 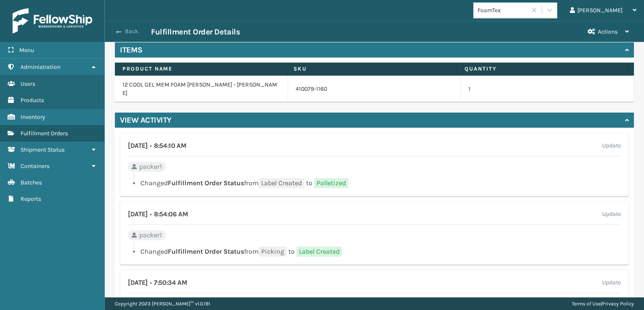 I want to click on span: Picking, so click(x=272, y=252).